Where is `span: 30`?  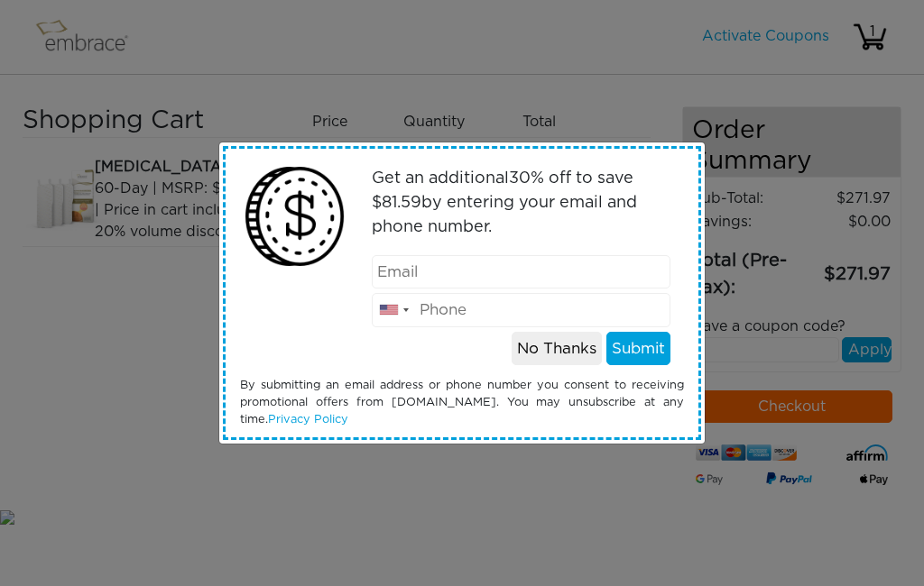 span: 30 is located at coordinates (520, 179).